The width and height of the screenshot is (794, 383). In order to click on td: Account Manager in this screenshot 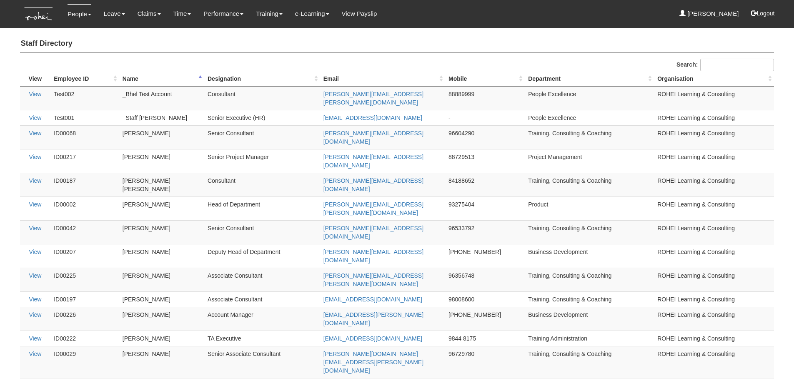, I will do `click(262, 319)`.